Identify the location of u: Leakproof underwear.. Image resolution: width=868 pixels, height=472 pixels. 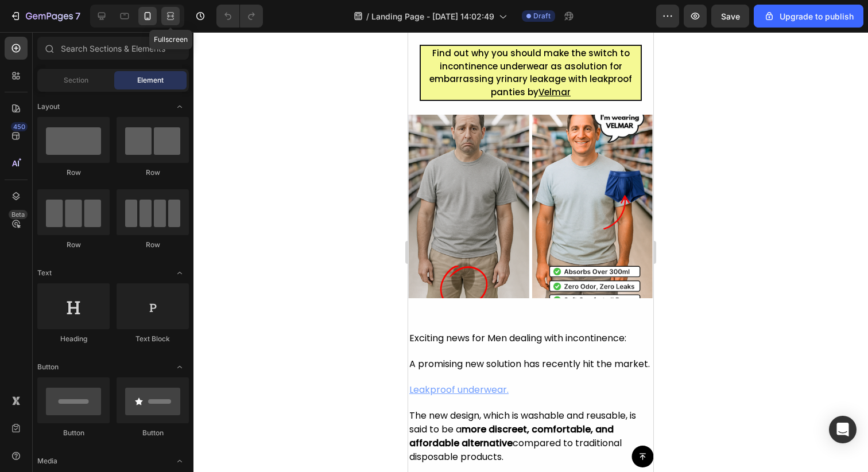
(50, 357).